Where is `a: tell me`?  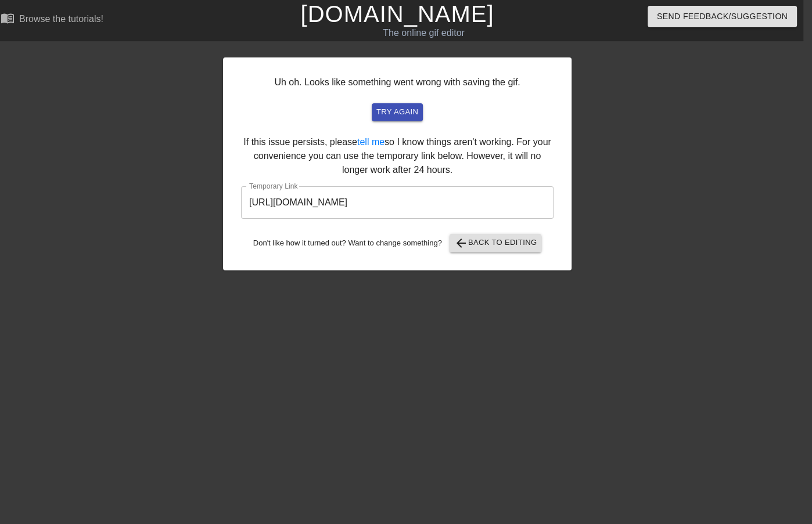 a: tell me is located at coordinates (371, 142).